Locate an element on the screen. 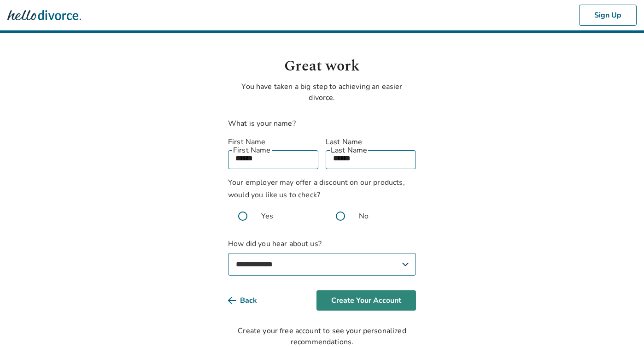  label: What is your name? is located at coordinates (262, 123).